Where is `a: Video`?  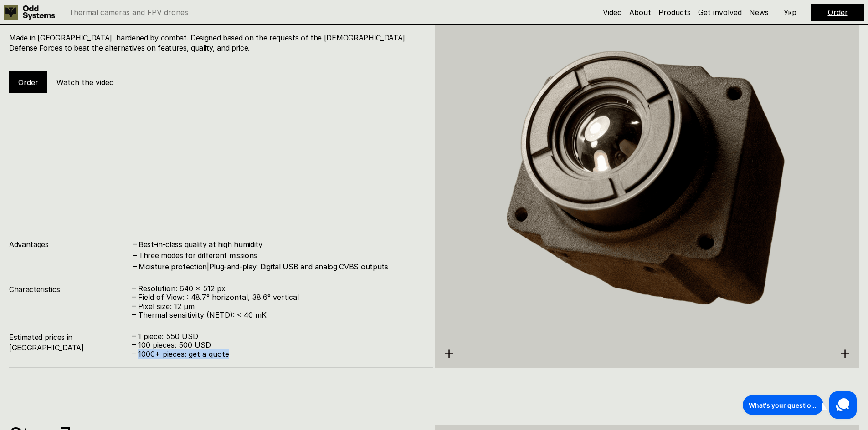 a: Video is located at coordinates (612, 12).